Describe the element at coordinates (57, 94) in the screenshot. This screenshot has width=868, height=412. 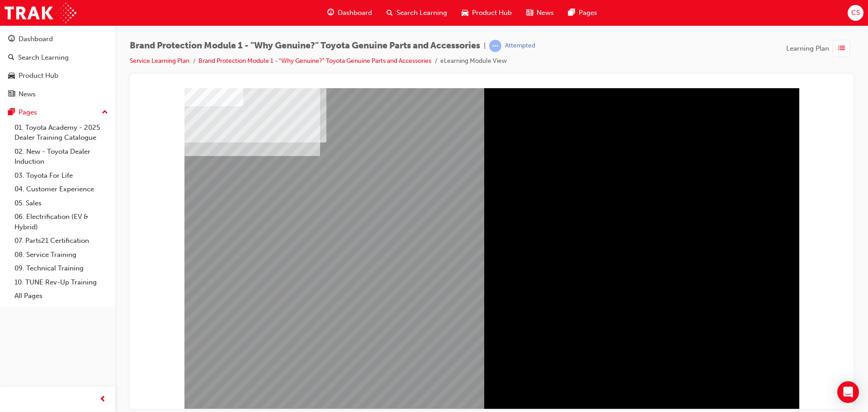
I see `a: News` at that location.